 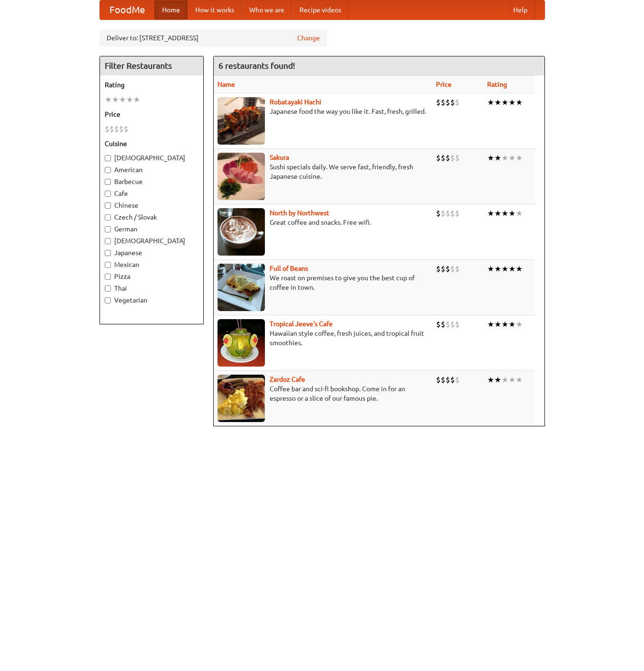 What do you see at coordinates (241, 232) in the screenshot?
I see `img: north.jpg` at bounding box center [241, 232].